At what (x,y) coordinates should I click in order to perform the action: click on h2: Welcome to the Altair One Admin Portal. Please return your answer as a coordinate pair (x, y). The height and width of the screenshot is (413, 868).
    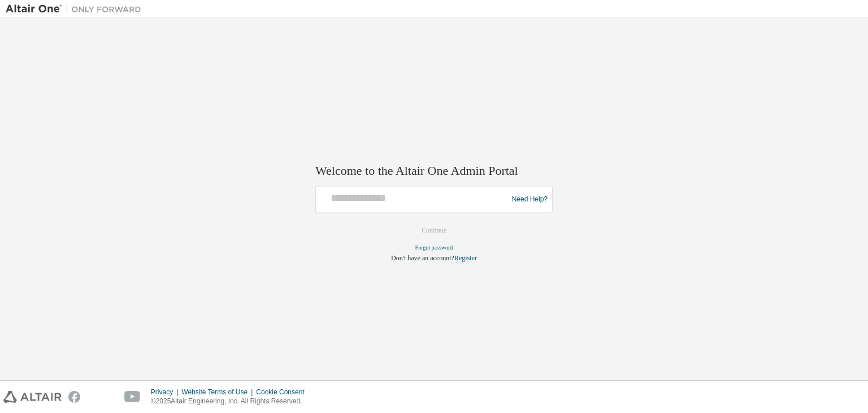
    Looking at the image, I should click on (434, 171).